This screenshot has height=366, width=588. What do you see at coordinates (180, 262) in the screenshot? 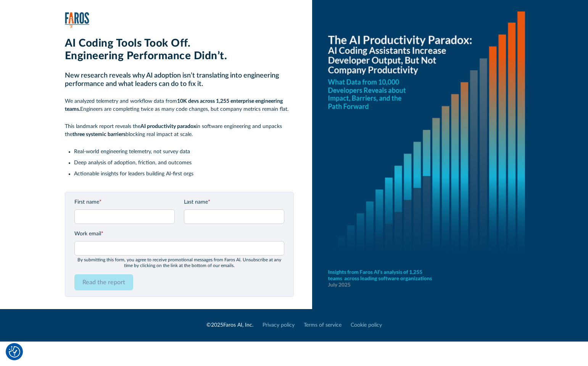
I see `div: By submitting this form, you agree to receive promotional messages from Faros Al. Unsubscribe at ...` at bounding box center [180, 262].